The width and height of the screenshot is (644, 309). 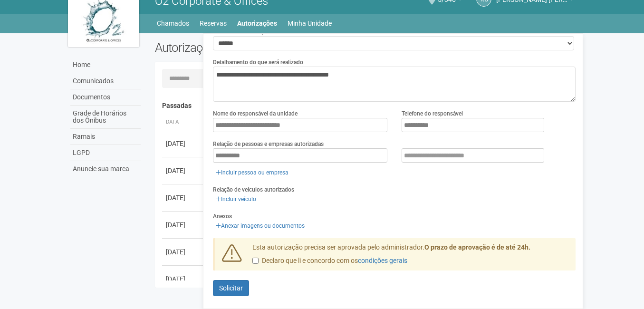 I want to click on label: Relação de veículos autorizados, so click(x=253, y=189).